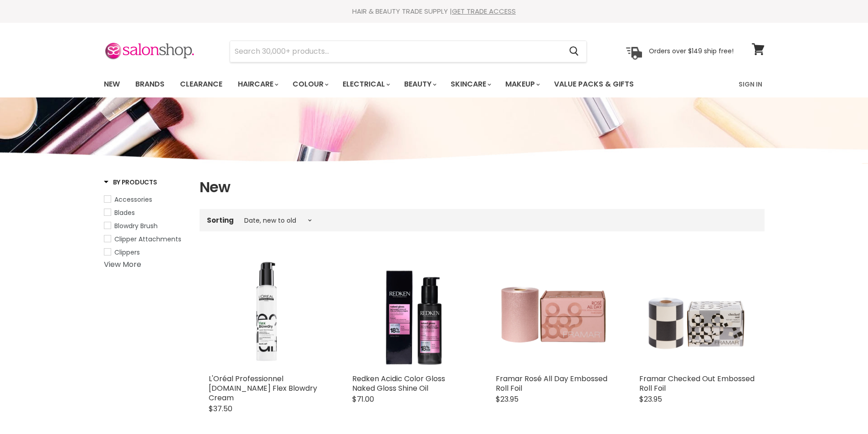 The width and height of the screenshot is (868, 434). What do you see at coordinates (150, 84) in the screenshot?
I see `a: Brands` at bounding box center [150, 84].